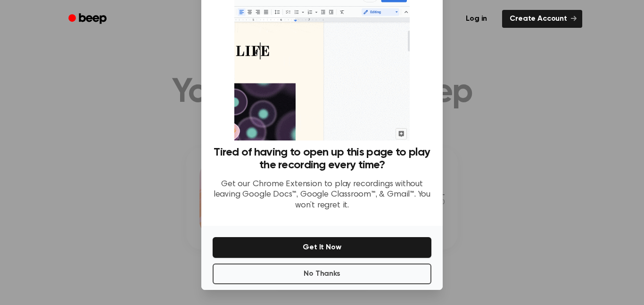 The width and height of the screenshot is (644, 305). I want to click on a: Create Account, so click(542, 19).